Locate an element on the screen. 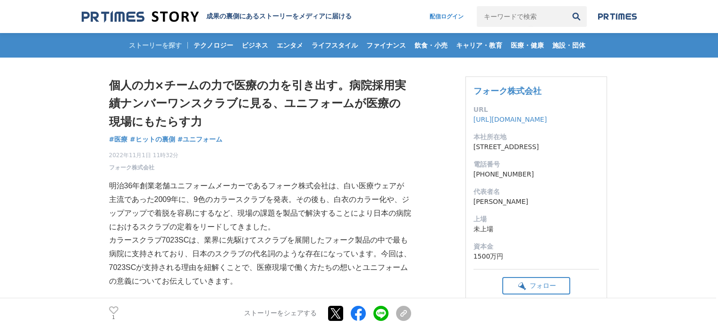 This screenshot has height=328, width=718. a: #ヒットの裏側 is located at coordinates (152, 139).